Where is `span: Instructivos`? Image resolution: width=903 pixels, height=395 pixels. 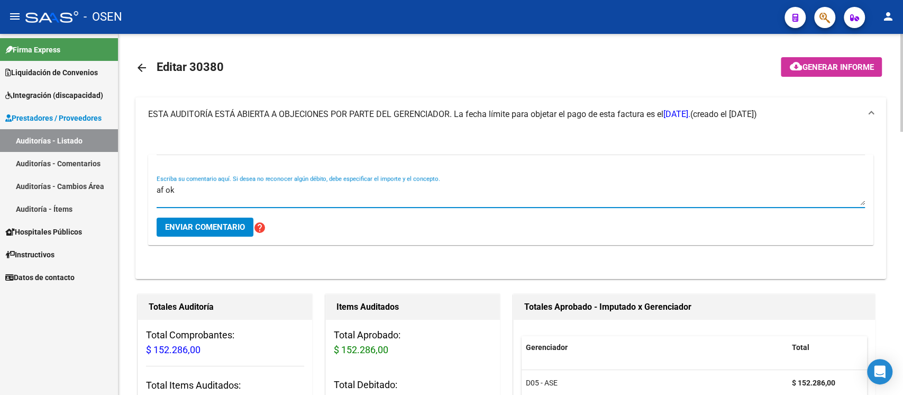
span: Instructivos is located at coordinates (30, 255).